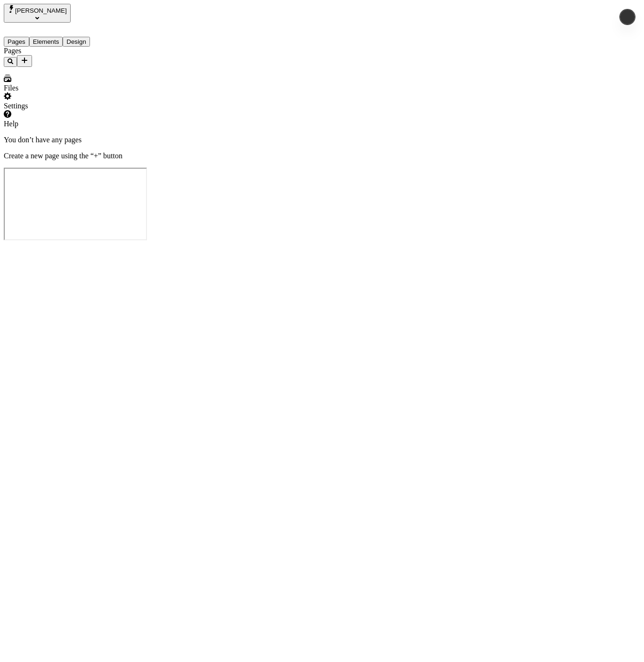  What do you see at coordinates (61, 124) in the screenshot?
I see `div: Help` at bounding box center [61, 124].